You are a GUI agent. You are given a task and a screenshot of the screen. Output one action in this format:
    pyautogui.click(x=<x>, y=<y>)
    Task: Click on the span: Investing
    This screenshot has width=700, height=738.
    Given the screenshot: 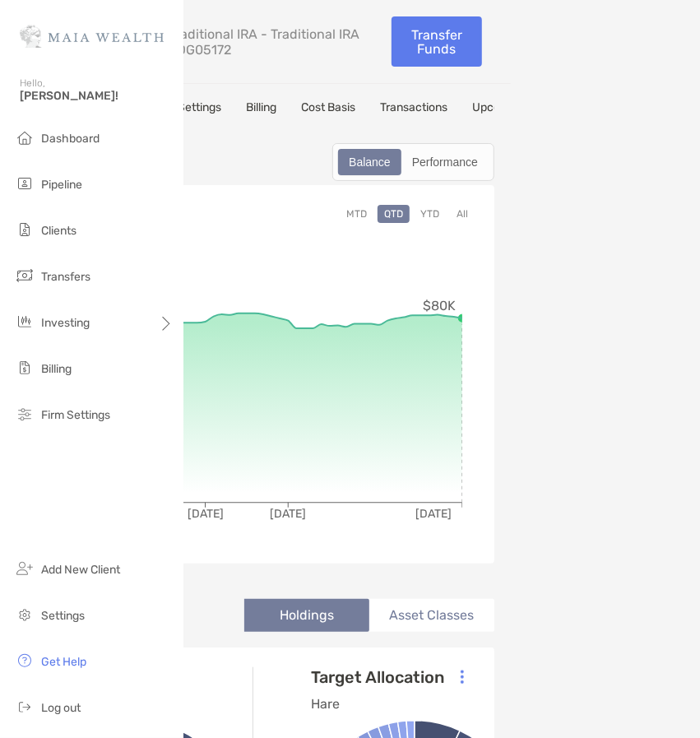 What is the action you would take?
    pyautogui.click(x=65, y=323)
    